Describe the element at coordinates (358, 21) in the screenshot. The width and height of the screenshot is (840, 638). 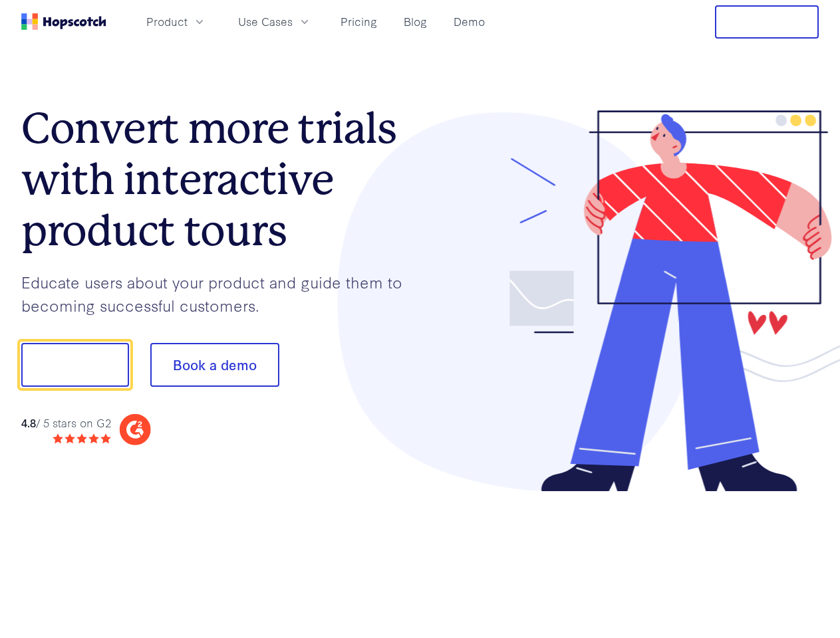
I see `a: Pricing` at that location.